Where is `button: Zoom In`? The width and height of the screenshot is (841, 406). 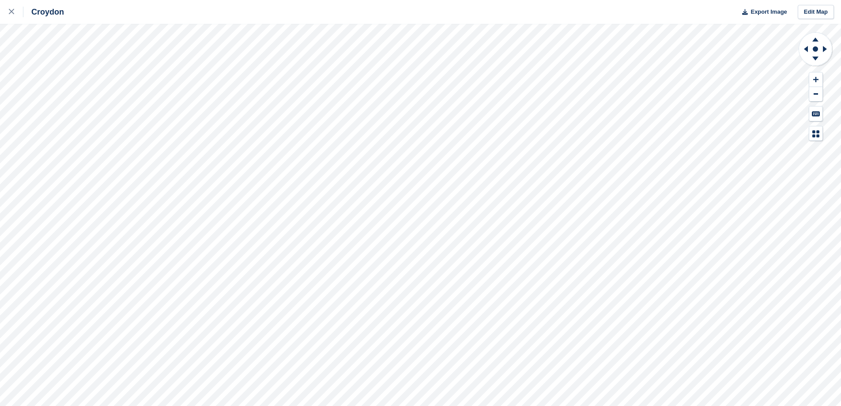
button: Zoom In is located at coordinates (816, 79).